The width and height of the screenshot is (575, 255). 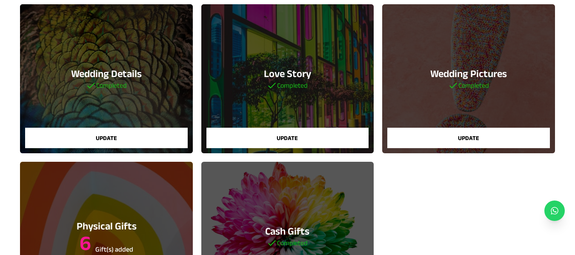 I want to click on h3: Cash Gifts, so click(x=287, y=231).